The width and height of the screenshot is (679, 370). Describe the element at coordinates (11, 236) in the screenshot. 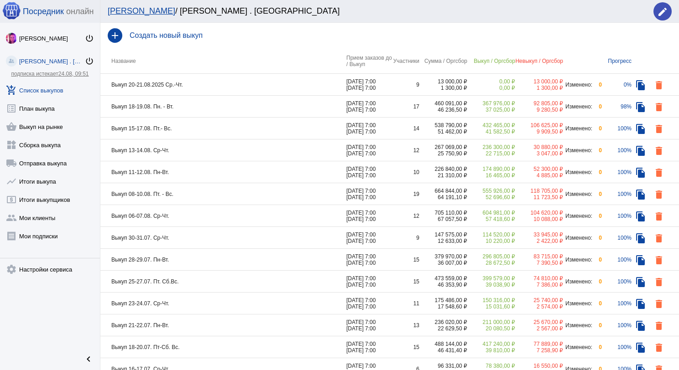

I see `mat-icon: receipt` at that location.